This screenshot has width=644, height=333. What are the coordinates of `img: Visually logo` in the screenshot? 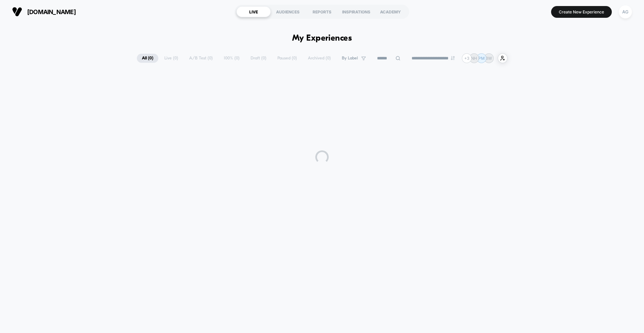 It's located at (17, 12).